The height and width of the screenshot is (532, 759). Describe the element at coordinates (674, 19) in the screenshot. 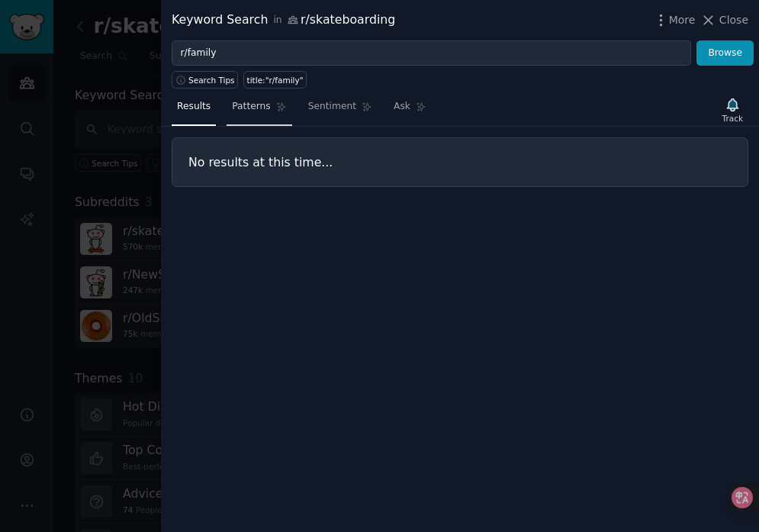

I see `button: More` at that location.